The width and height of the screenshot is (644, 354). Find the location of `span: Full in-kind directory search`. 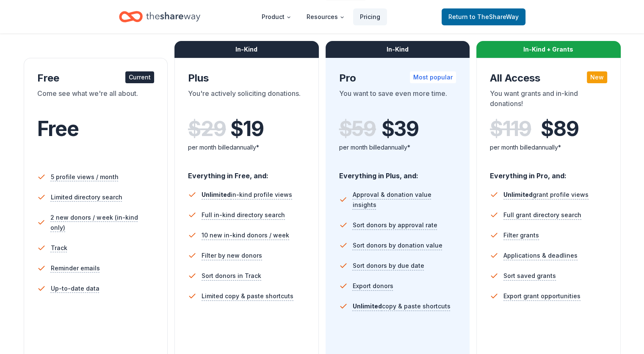

span: Full in-kind directory search is located at coordinates (243, 216).